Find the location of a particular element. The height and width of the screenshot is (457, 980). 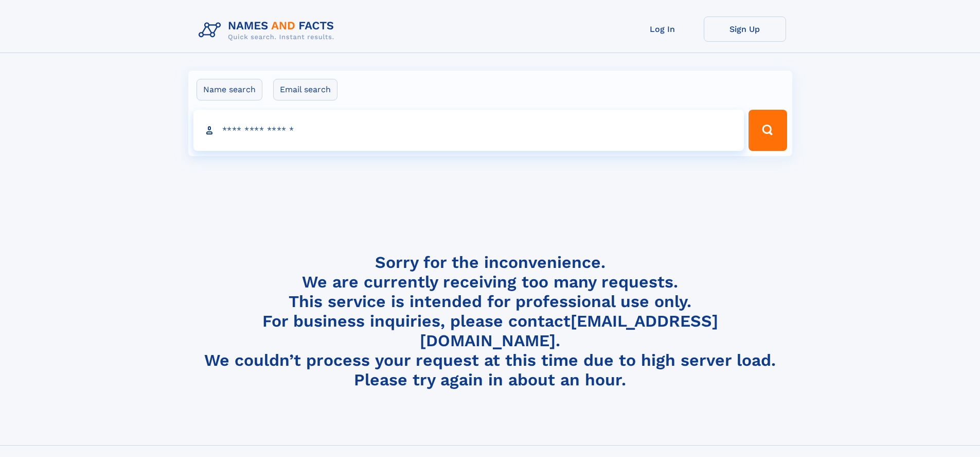

button: Search Button is located at coordinates (768, 130).